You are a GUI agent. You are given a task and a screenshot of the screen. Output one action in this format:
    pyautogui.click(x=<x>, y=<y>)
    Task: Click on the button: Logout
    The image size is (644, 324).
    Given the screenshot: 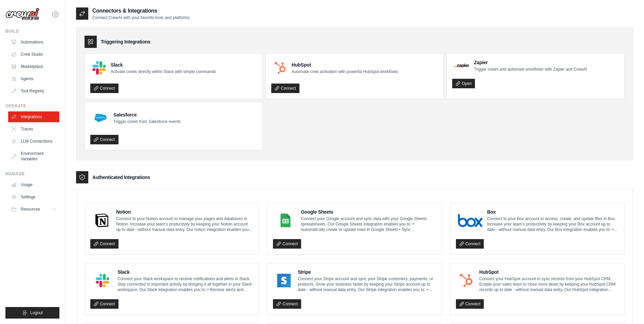 What is the action you would take?
    pyautogui.click(x=32, y=313)
    